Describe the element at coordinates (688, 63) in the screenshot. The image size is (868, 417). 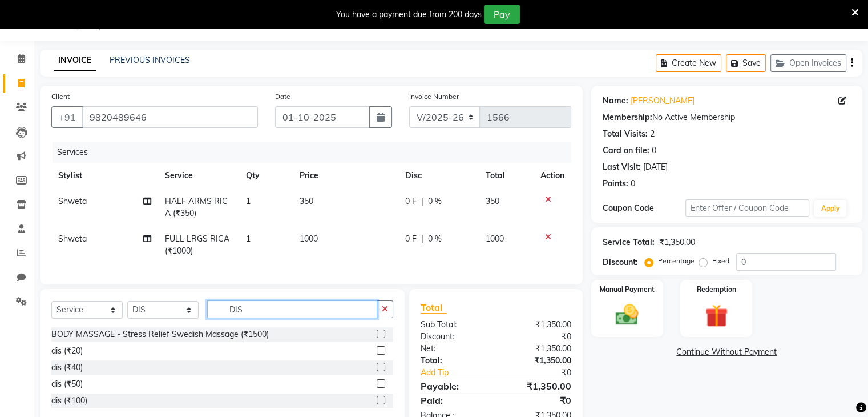
I see `button: Create New` at that location.